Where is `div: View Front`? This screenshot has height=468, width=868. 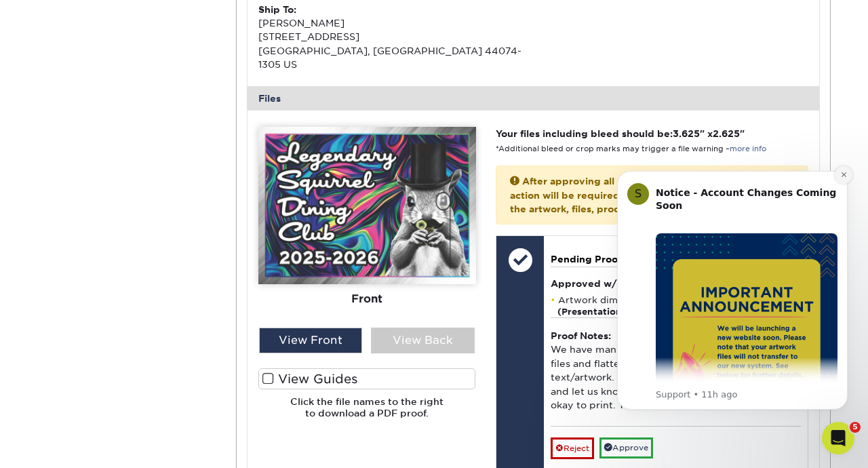 div: View Front is located at coordinates (311, 340).